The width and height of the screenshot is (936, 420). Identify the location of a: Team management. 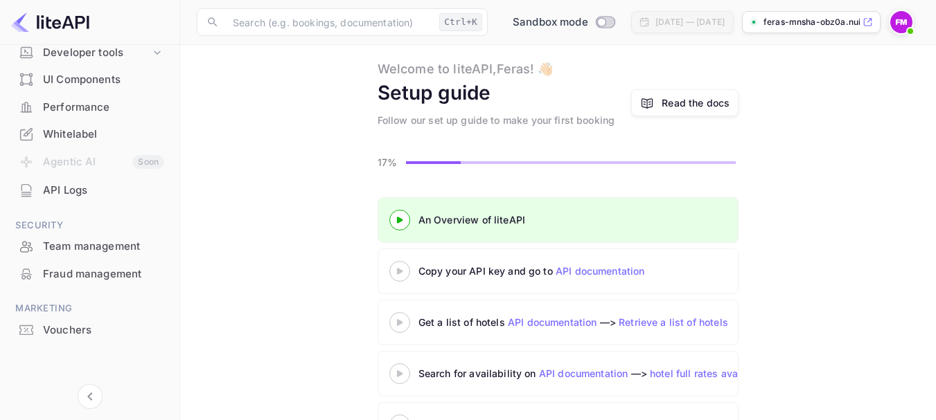
(89, 246).